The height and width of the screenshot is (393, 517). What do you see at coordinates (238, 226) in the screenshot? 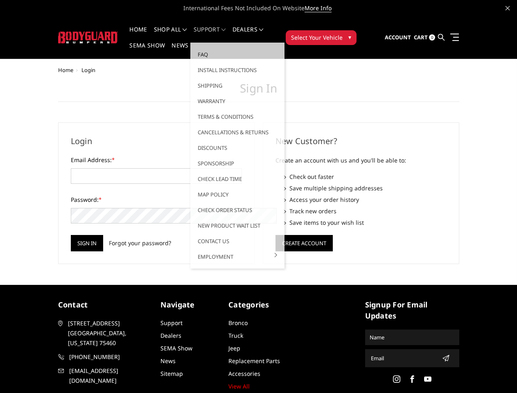
I see `a: New Product Wait List` at bounding box center [238, 226].